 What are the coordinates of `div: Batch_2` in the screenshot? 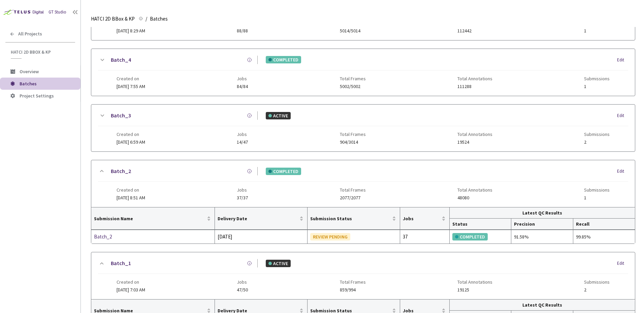 It's located at (130, 237).